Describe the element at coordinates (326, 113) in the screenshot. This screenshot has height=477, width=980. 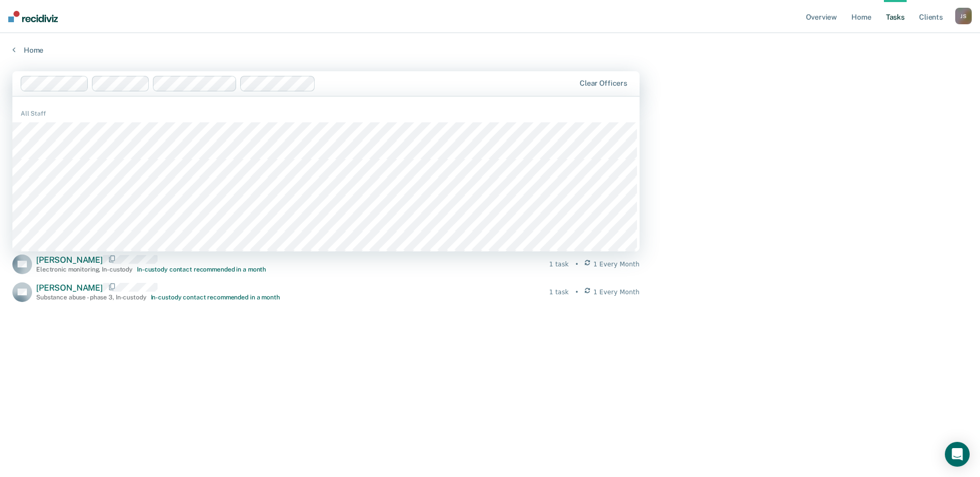
I see `div: All Staff` at that location.